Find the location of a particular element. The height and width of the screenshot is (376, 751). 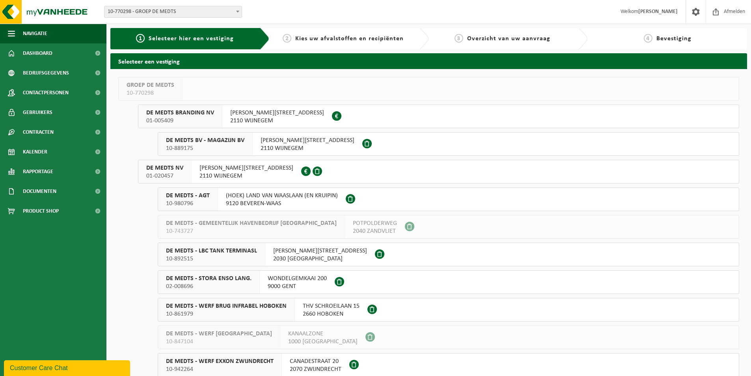

span: 4 is located at coordinates (648, 38).